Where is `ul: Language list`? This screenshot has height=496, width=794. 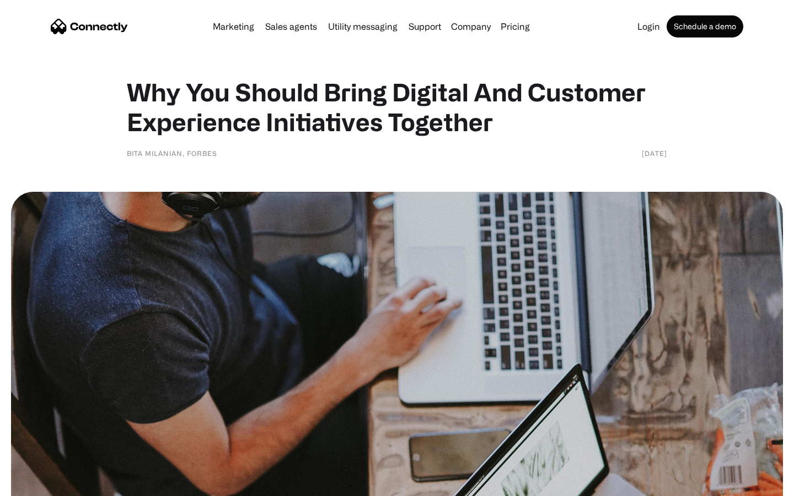 ul: Language list is located at coordinates (44, 485).